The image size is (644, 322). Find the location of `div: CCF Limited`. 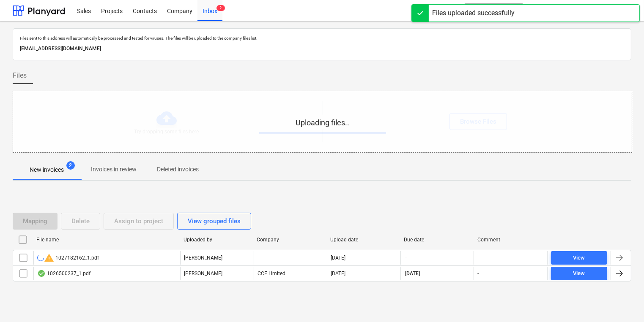

div: CCF Limited is located at coordinates (290, 274).